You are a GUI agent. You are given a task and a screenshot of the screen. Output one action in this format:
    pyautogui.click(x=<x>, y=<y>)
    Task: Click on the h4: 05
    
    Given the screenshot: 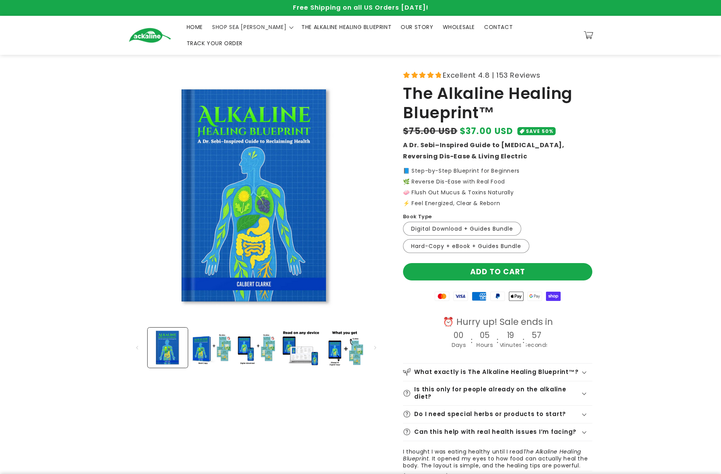 What is the action you would take?
    pyautogui.click(x=485, y=335)
    